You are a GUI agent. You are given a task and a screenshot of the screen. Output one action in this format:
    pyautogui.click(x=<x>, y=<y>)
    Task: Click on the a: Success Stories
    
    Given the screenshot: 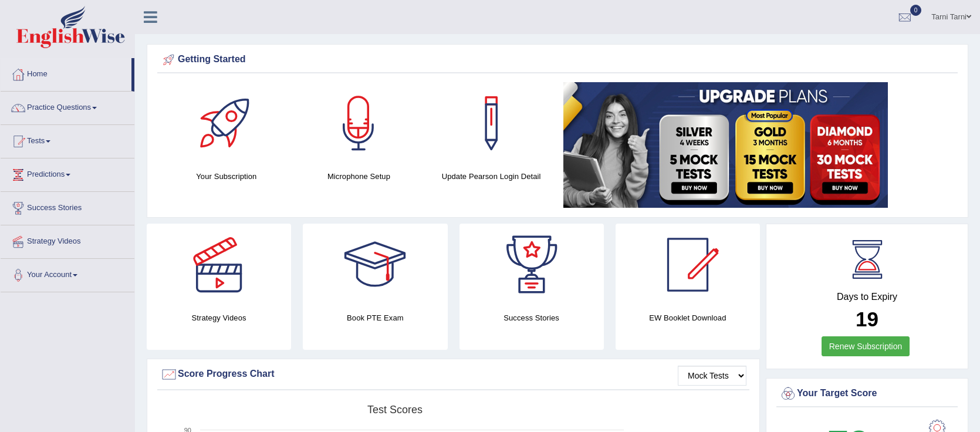 What is the action you would take?
    pyautogui.click(x=67, y=207)
    